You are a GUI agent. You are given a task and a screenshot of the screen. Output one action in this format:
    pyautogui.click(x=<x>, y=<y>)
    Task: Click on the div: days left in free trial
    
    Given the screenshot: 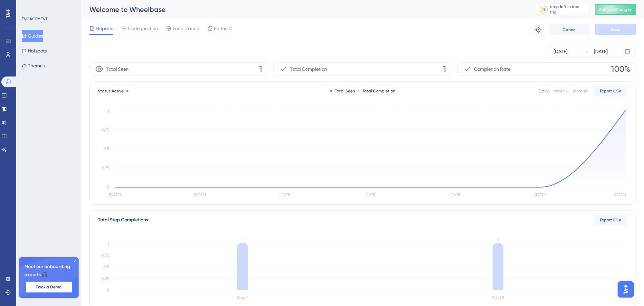 What is the action you would take?
    pyautogui.click(x=568, y=10)
    